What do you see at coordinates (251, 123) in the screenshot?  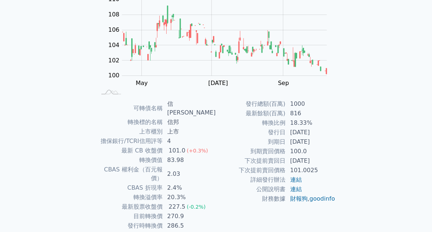 I see `td: 轉換比例` at bounding box center [251, 123].